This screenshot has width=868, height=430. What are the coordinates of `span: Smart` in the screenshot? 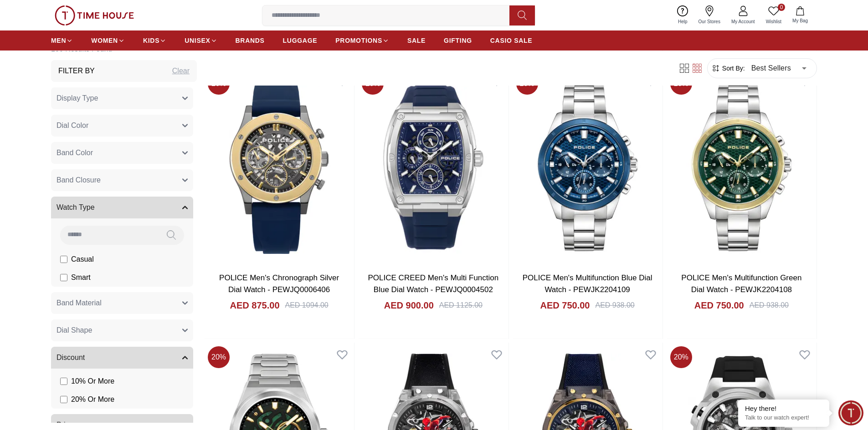 It's located at (81, 278).